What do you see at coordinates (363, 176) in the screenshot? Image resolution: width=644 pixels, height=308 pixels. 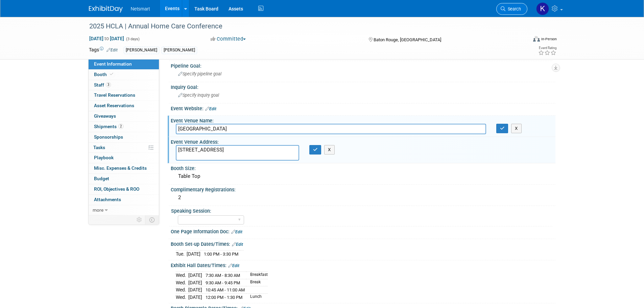 I see `div: Table Top` at bounding box center [363, 176].